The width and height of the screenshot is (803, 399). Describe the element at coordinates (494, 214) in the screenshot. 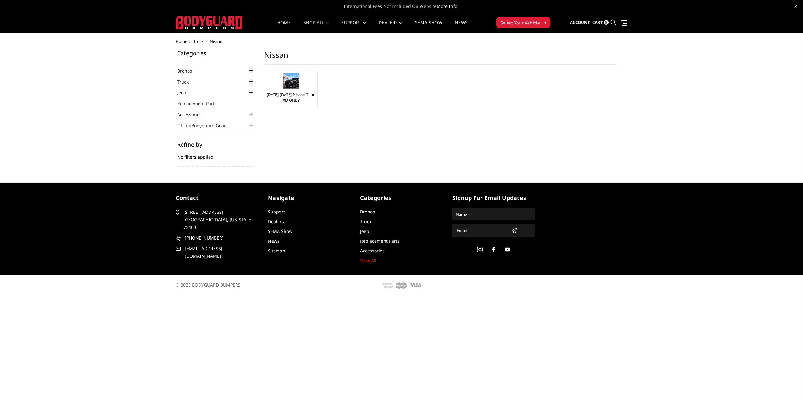

I see `input: Name` at that location.